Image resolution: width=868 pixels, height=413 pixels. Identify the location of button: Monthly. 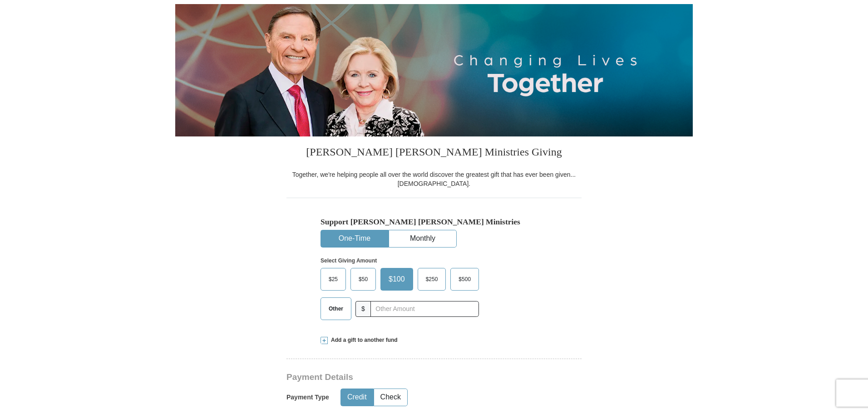
(422, 239).